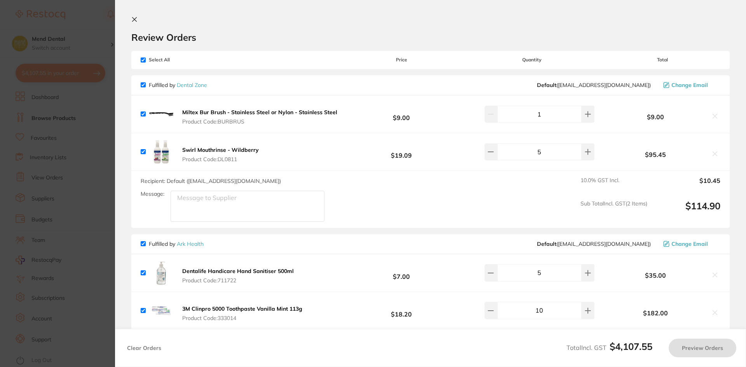  What do you see at coordinates (401, 60) in the screenshot?
I see `span: Price` at bounding box center [401, 60].